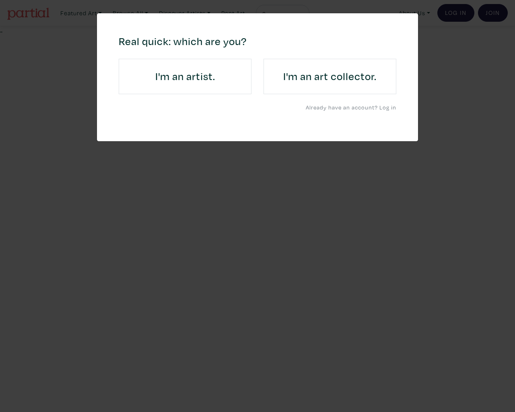 The height and width of the screenshot is (412, 515). Describe the element at coordinates (351, 107) in the screenshot. I see `a: Already have an account? Log in` at that location.